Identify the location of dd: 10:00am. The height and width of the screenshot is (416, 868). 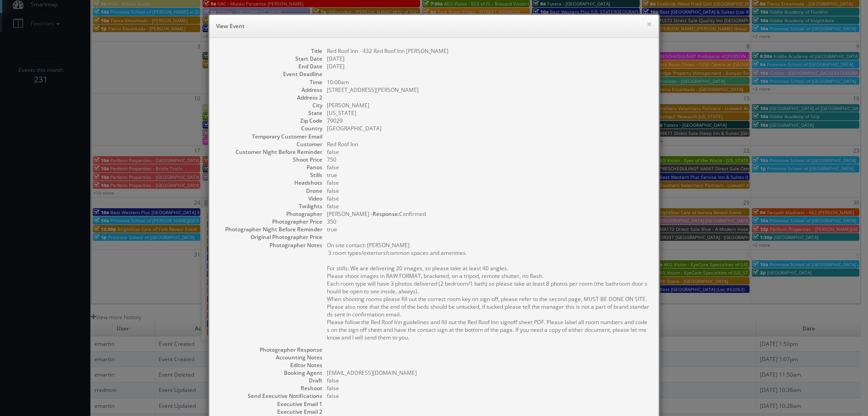
(489, 82).